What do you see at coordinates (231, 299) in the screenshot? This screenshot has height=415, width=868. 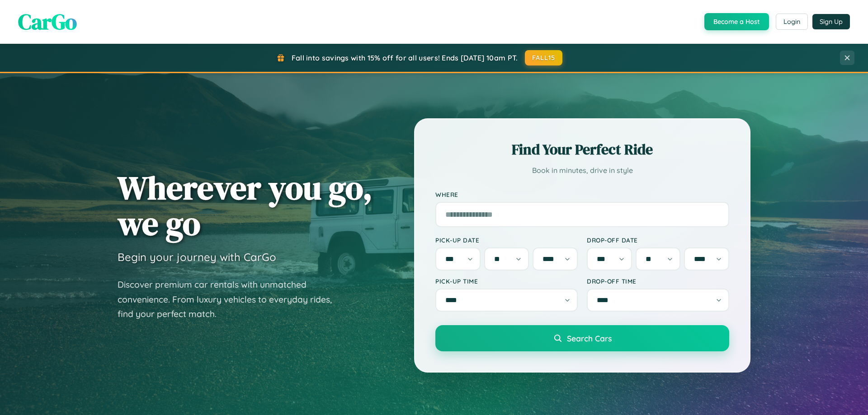 I see `p: Discover premium car rentals with unmatched convenience. From luxury vehicles to everyday rides, ...` at bounding box center [231, 299].